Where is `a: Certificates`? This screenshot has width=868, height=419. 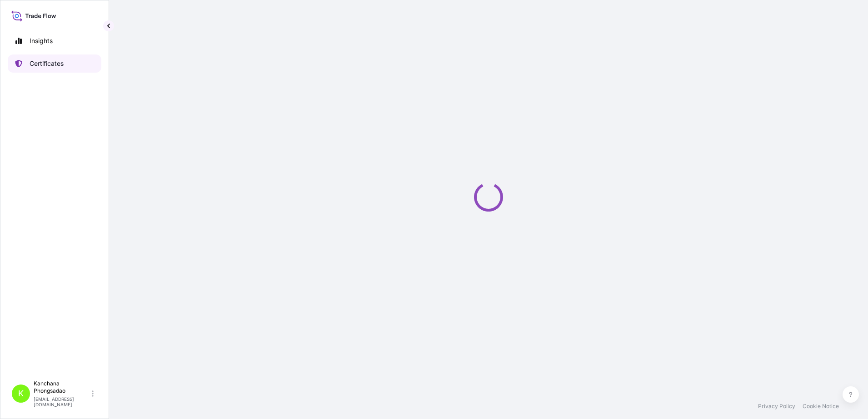 a: Certificates is located at coordinates (55, 64).